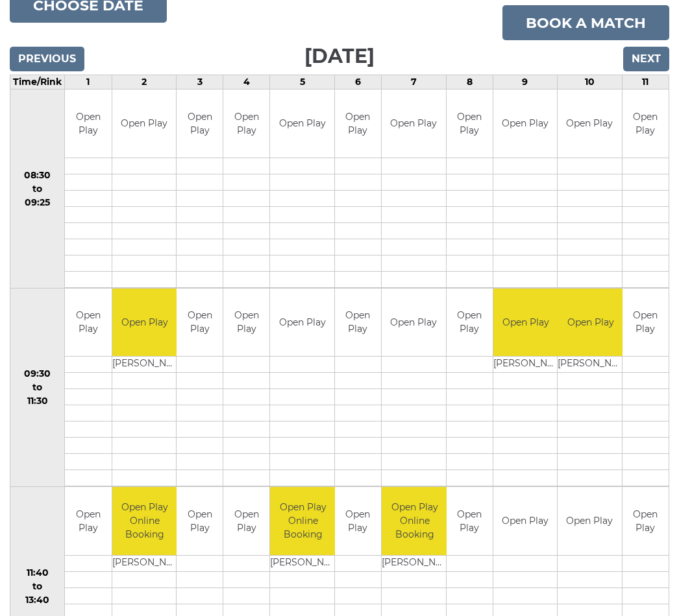 Image resolution: width=679 pixels, height=616 pixels. What do you see at coordinates (645, 83) in the screenshot?
I see `td: 11` at bounding box center [645, 83].